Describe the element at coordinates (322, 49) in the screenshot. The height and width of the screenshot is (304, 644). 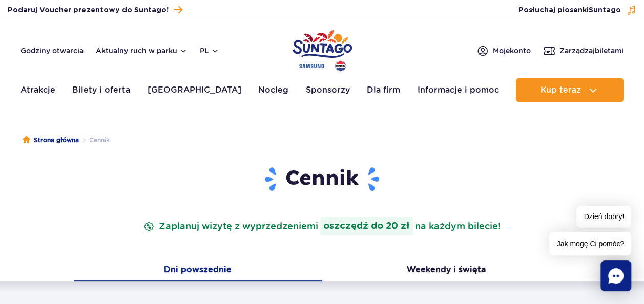
I see `a: Park of Poland` at that location.